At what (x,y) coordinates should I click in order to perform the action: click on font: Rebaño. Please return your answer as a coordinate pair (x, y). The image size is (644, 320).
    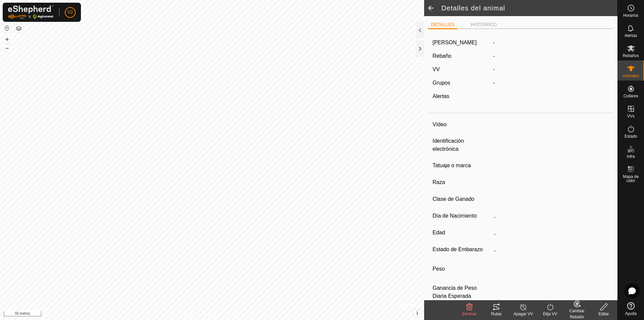
    Looking at the image, I should click on (442, 56).